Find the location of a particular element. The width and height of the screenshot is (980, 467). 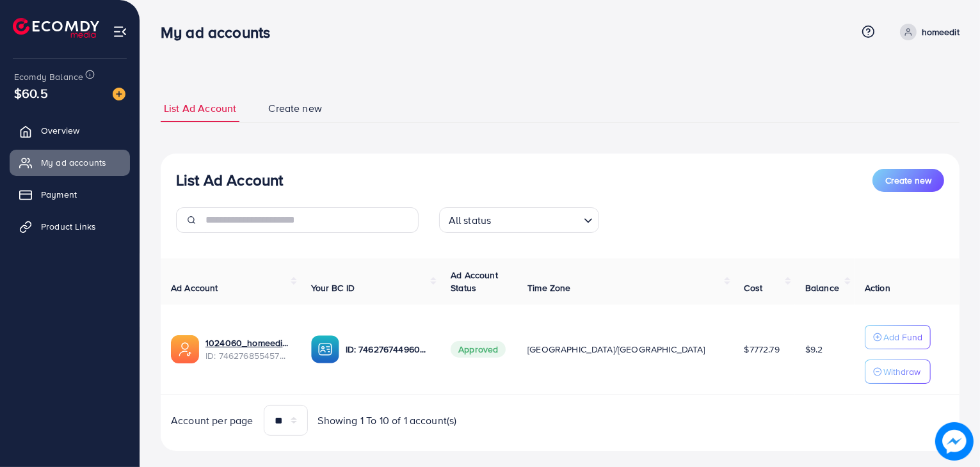

span: Your BC ID is located at coordinates (332, 288).